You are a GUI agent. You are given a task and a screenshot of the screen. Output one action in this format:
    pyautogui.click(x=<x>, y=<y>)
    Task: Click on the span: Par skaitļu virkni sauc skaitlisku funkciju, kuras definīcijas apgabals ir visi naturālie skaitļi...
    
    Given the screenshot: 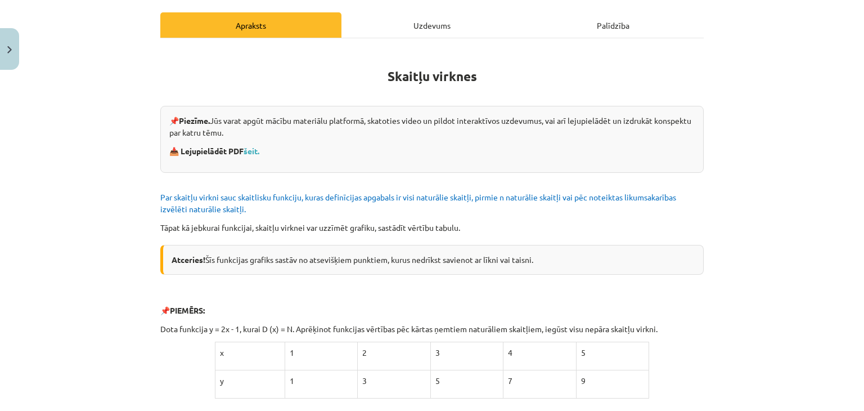 What is the action you would take?
    pyautogui.click(x=418, y=203)
    